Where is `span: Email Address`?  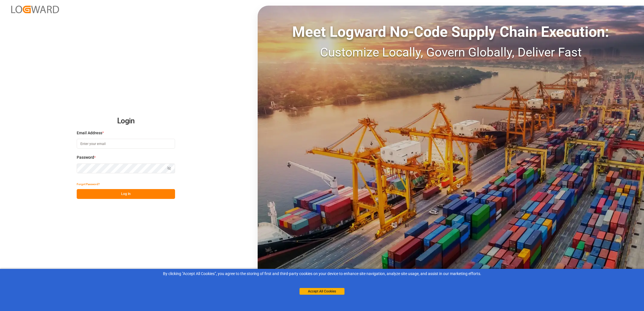 span: Email Address is located at coordinates (89, 133).